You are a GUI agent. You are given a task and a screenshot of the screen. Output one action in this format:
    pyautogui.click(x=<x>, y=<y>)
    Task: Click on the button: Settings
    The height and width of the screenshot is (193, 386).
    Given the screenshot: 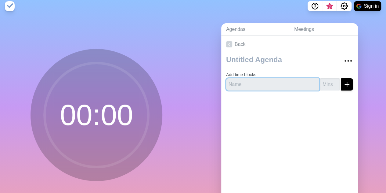 What is the action you would take?
    pyautogui.click(x=344, y=6)
    